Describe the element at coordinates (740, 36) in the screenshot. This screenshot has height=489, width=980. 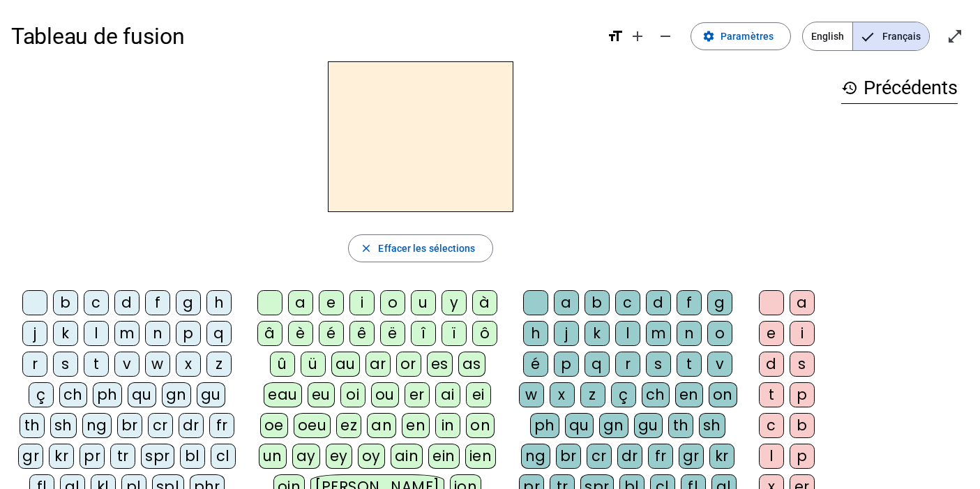
I see `button: Paramètres` at that location.